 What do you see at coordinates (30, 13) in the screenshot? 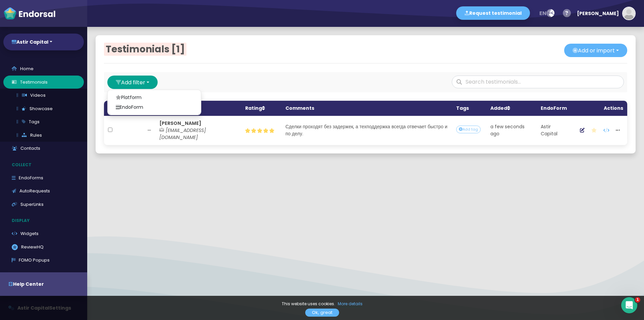
I see `img: endorsal-logo-white@2x.png` at bounding box center [30, 13].